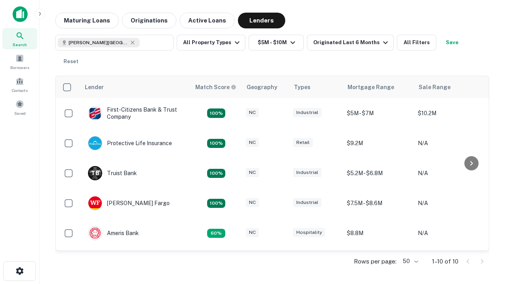 This screenshot has width=505, height=284. I want to click on button: Active Loans, so click(207, 21).